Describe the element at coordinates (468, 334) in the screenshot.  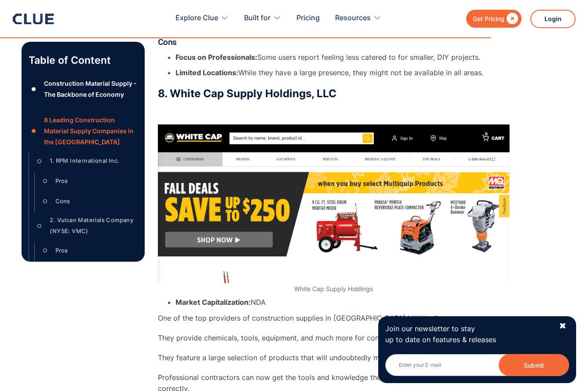
I see `p: Join our newsletter to stay up to date on features & releases` at that location.